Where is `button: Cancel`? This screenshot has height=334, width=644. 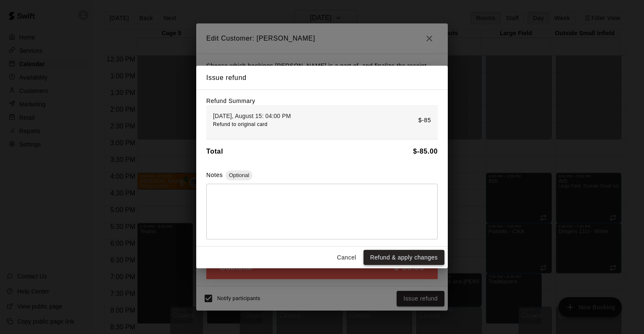
button: Cancel is located at coordinates (347, 258).